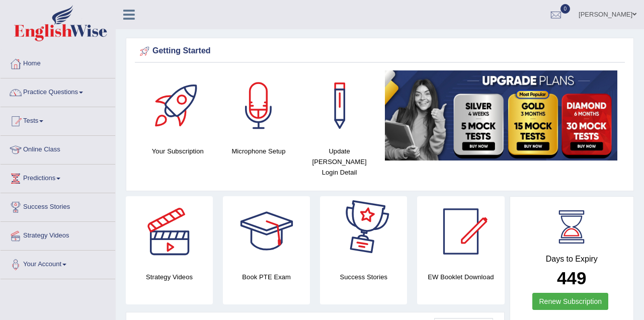  I want to click on h4: Book PTE Exam, so click(266, 276).